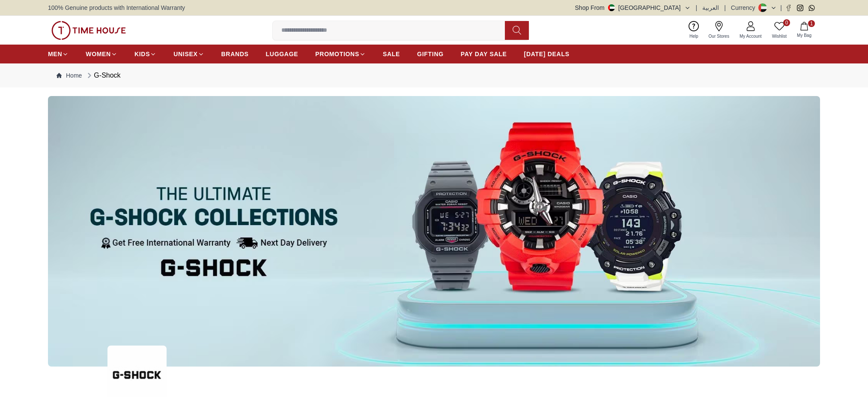  I want to click on span: BRANDS, so click(235, 54).